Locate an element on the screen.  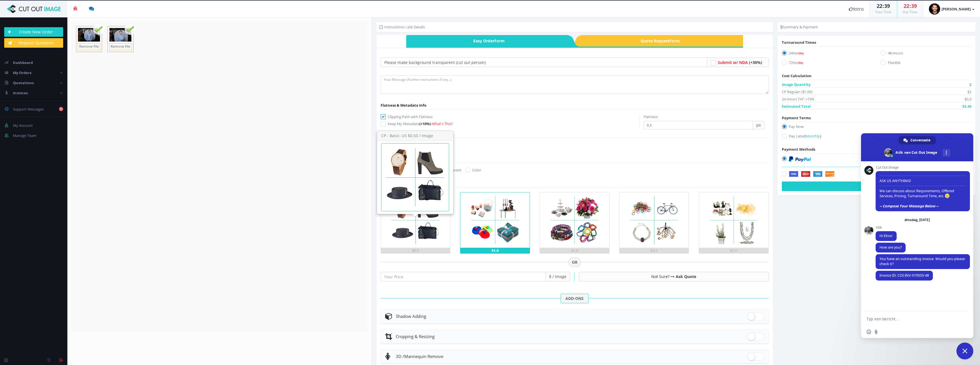
span: Submit w/ NDA is located at coordinates (733, 62).